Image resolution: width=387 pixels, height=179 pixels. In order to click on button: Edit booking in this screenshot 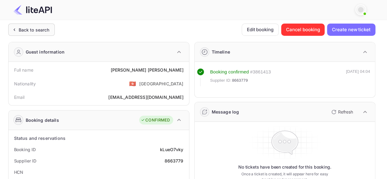, I will do `click(260, 30)`.